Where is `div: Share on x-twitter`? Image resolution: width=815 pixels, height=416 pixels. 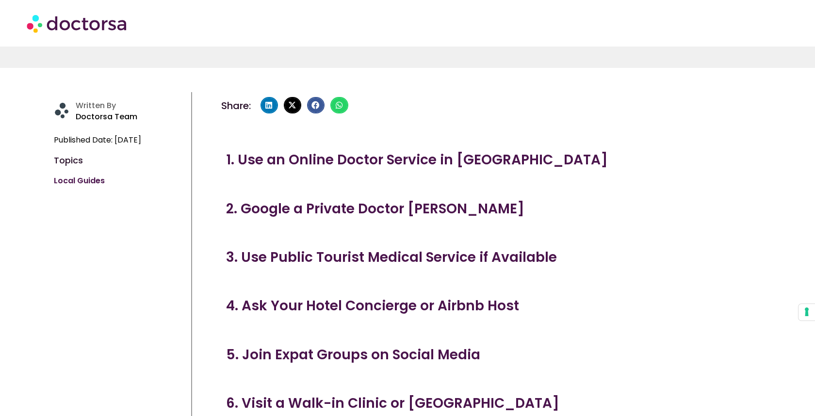 div: Share on x-twitter is located at coordinates (292, 105).